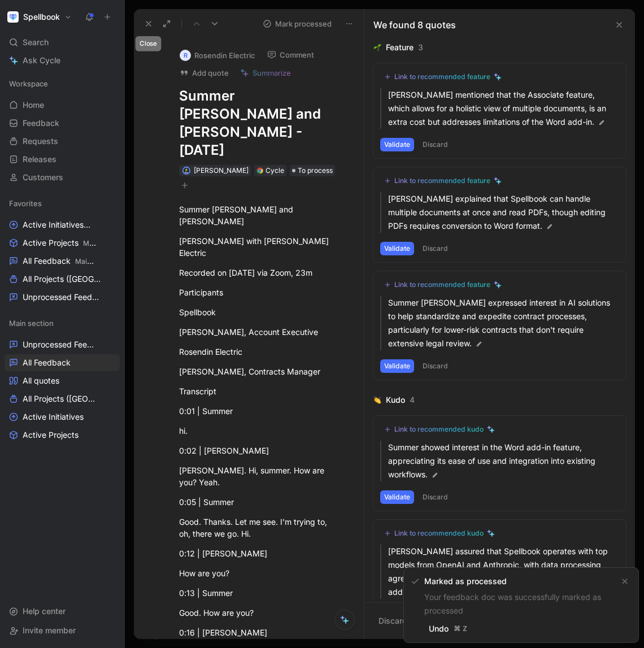 Image resolution: width=644 pixels, height=648 pixels. I want to click on div: 4, so click(412, 400).